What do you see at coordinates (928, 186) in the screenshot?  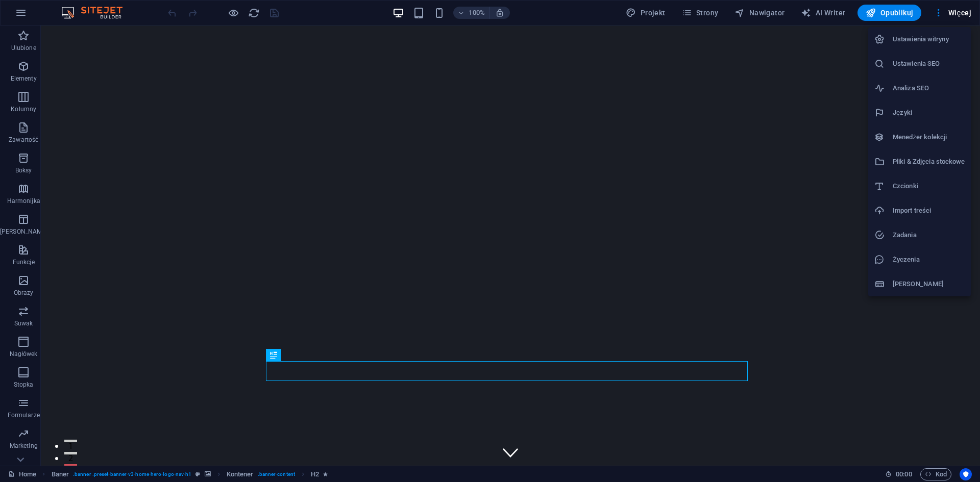 I see `h6: Czcionki` at bounding box center [928, 186].